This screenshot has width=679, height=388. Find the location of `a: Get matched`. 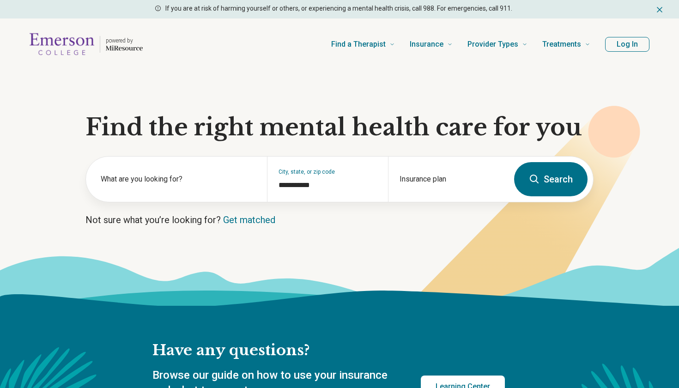

a: Get matched is located at coordinates (249, 220).